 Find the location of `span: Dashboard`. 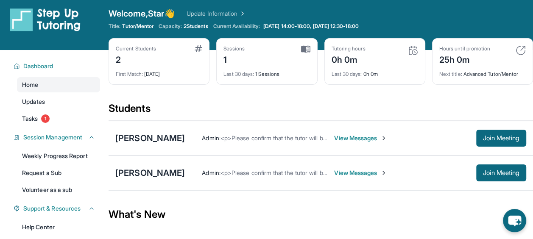

span: Dashboard is located at coordinates (38, 66).